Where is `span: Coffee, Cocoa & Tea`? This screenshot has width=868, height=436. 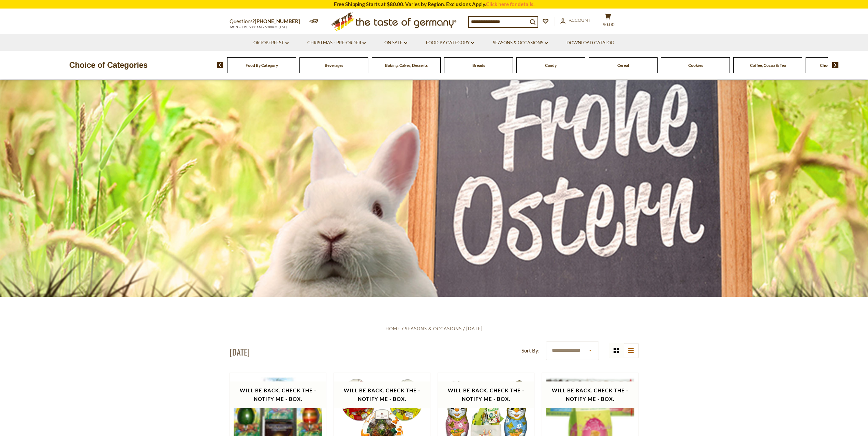
span: Coffee, Cocoa & Tea is located at coordinates (768, 65).